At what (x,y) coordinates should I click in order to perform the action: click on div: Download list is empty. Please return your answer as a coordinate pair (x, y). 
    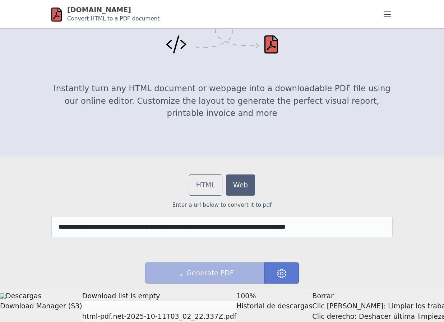
    Looking at the image, I should click on (159, 296).